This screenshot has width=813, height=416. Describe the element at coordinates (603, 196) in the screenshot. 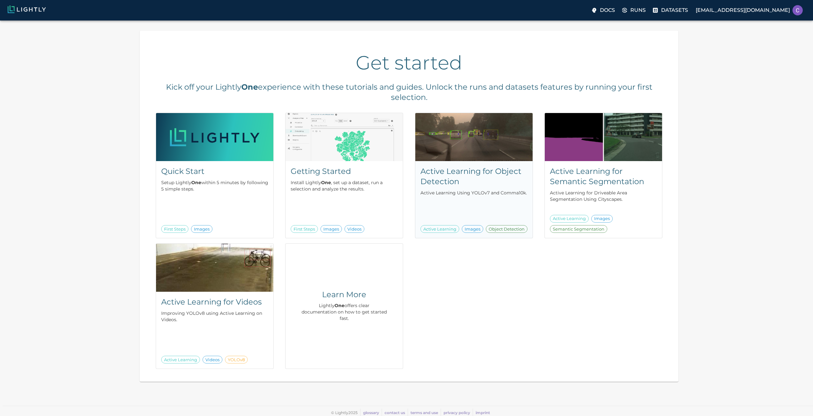

I see `p: Active Learning for Driveable Area Segmentation Using Cityscapes.` at that location.